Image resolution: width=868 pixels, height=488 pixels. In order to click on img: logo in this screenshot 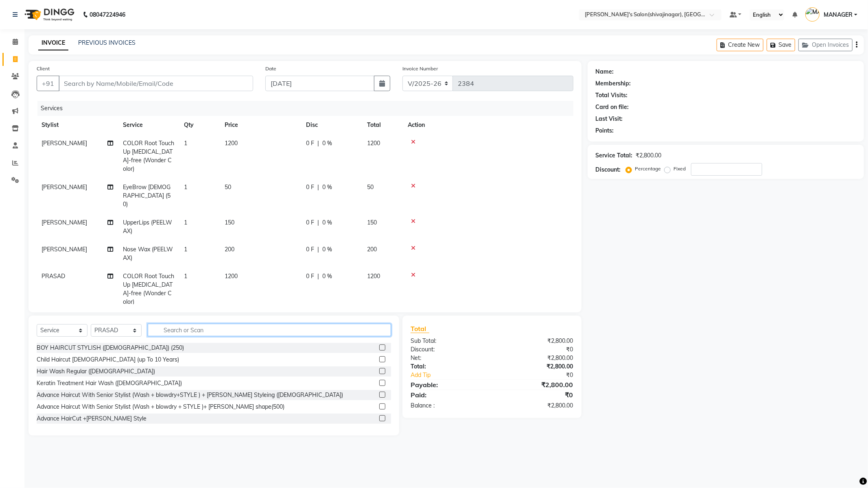, I will do `click(49, 15)`.